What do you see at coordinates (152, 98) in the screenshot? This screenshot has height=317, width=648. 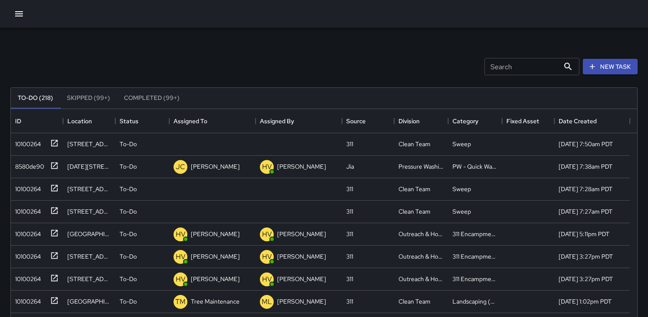 I see `button: Completed (99+)` at bounding box center [152, 98].